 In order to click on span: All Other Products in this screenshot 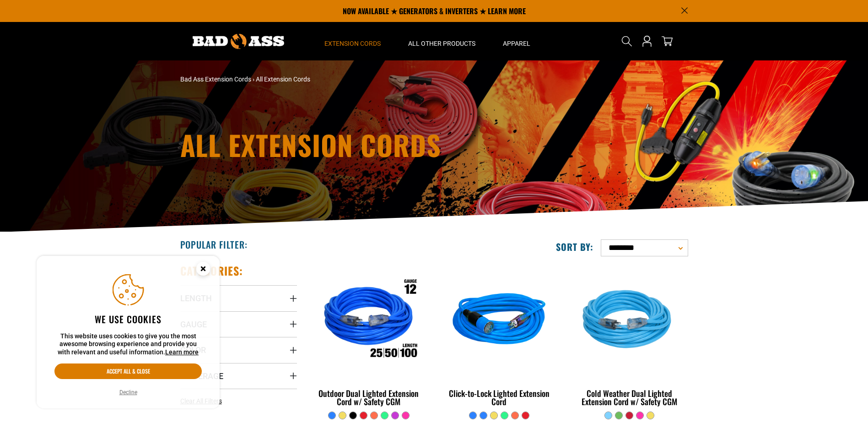, I will do `click(441, 44)`.